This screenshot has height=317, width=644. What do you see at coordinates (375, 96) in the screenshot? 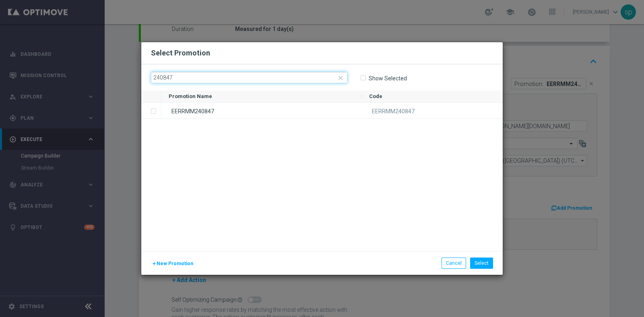
I see `span: Code` at bounding box center [375, 96].